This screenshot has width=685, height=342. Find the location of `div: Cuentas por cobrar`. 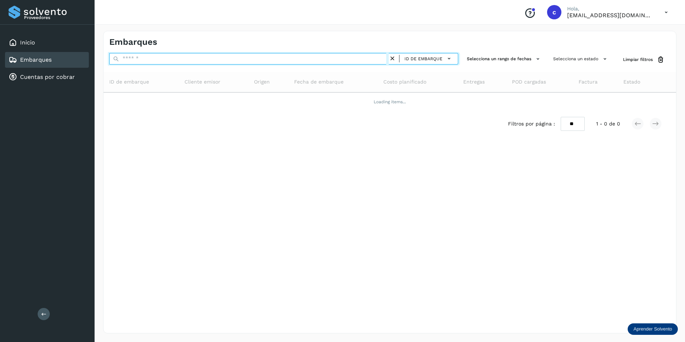

div: Cuentas por cobrar is located at coordinates (47, 77).